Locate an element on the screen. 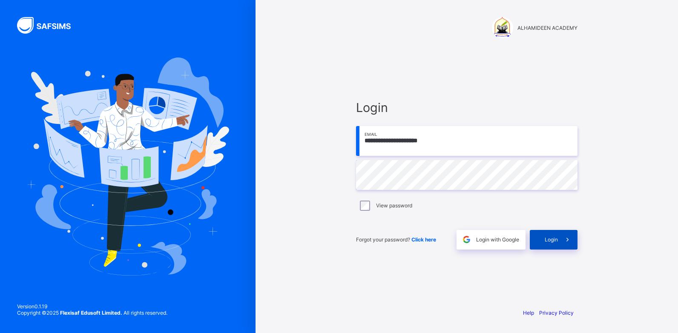 The width and height of the screenshot is (678, 333). strong: Flexisaf Edusoft Limited. is located at coordinates (91, 313).